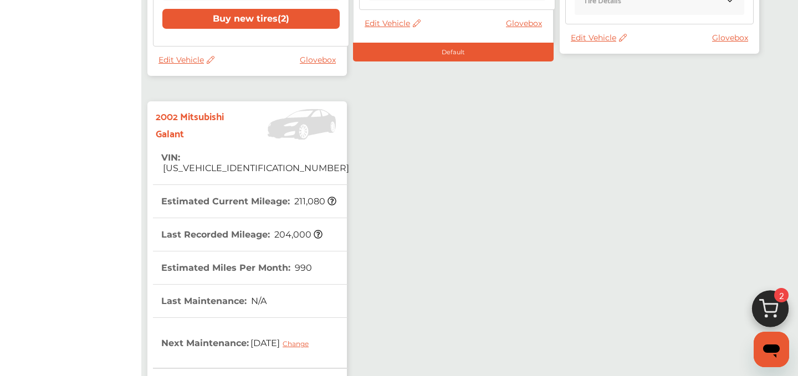 This screenshot has width=798, height=376. What do you see at coordinates (193, 124) in the screenshot?
I see `strong: 2002 Mitsubishi Galant` at bounding box center [193, 124].